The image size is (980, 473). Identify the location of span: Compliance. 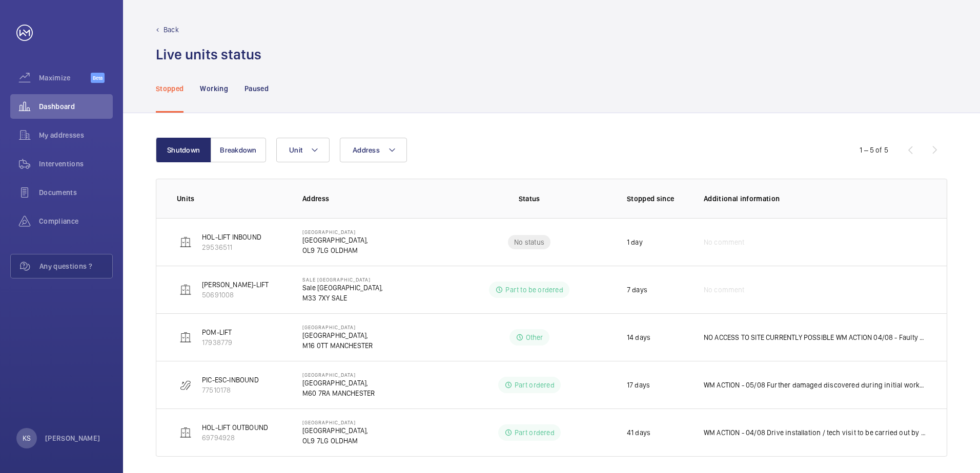
(76, 221).